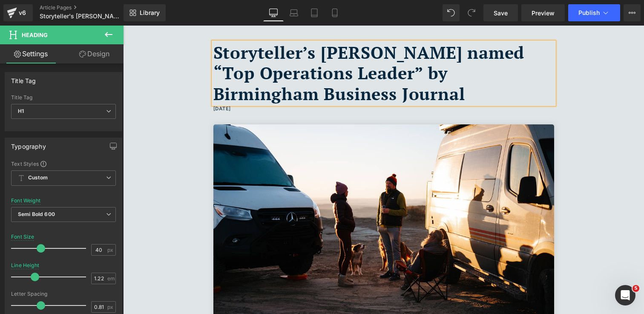 This screenshot has height=314, width=644. Describe the element at coordinates (273, 13) in the screenshot. I see `a: Desktop` at that location.